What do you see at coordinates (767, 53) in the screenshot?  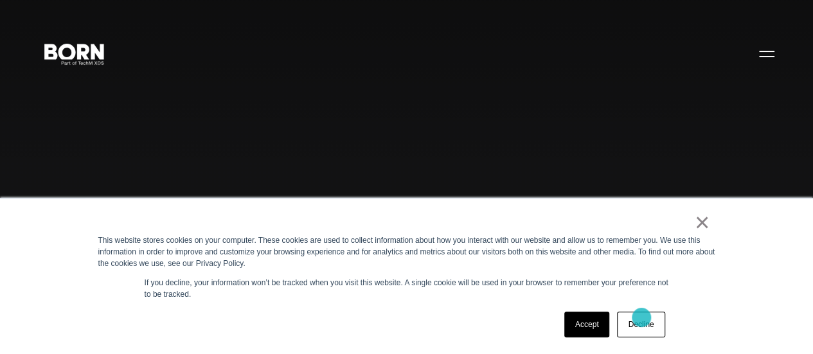 I see `button: Open` at bounding box center [767, 53].